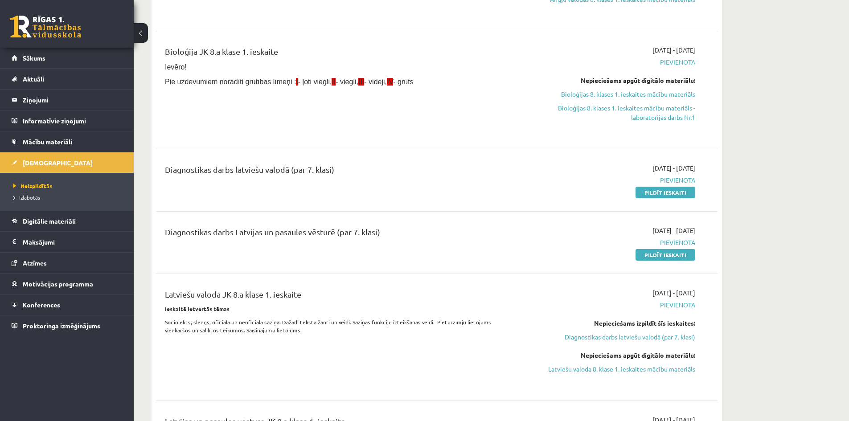  I want to click on span: Konferences, so click(41, 305).